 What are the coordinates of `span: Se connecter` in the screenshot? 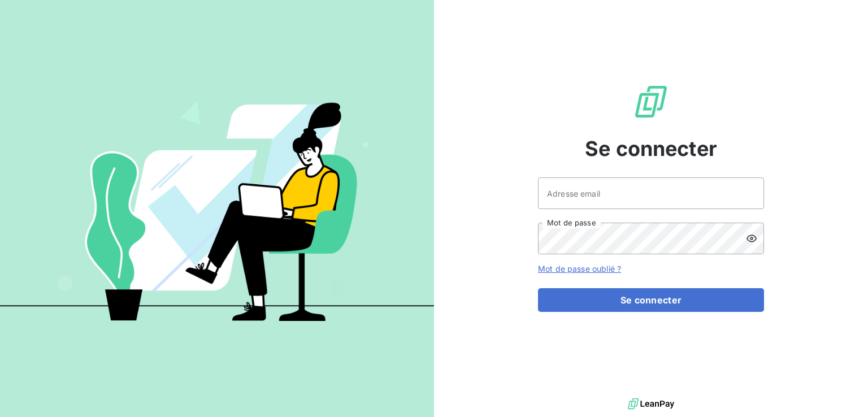 It's located at (651, 149).